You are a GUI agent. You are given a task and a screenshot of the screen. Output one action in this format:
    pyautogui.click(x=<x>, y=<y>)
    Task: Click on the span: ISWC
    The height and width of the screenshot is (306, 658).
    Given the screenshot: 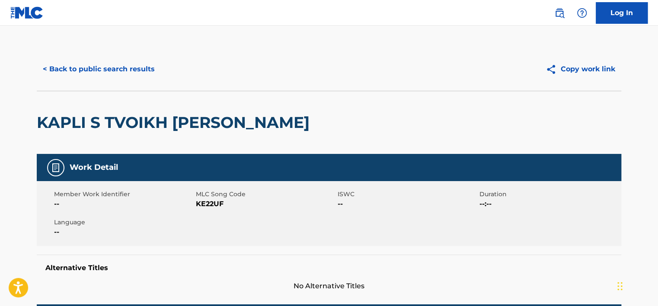 What is the action you would take?
    pyautogui.click(x=407, y=194)
    